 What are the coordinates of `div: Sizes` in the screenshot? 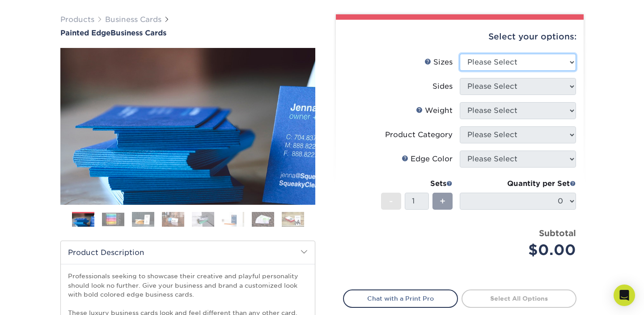 It's located at (438, 62).